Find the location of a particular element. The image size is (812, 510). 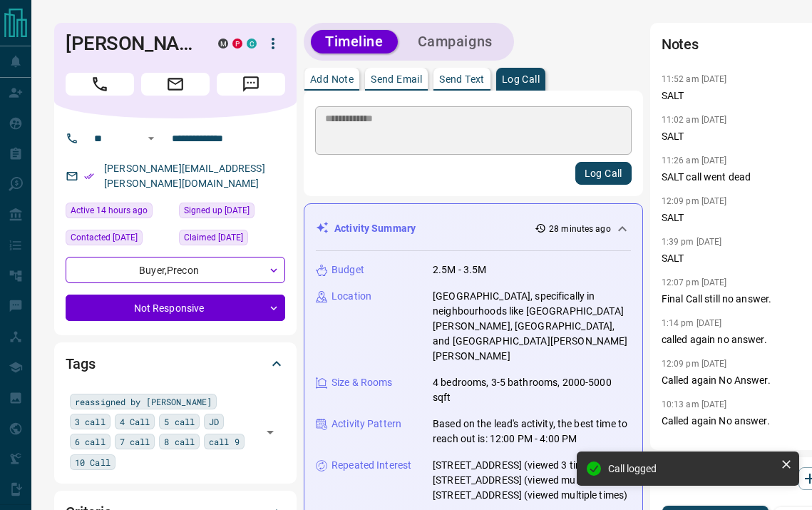

p: 4 bedrooms, 3-5 bathrooms, 2000-5000 sqft is located at coordinates (532, 390).